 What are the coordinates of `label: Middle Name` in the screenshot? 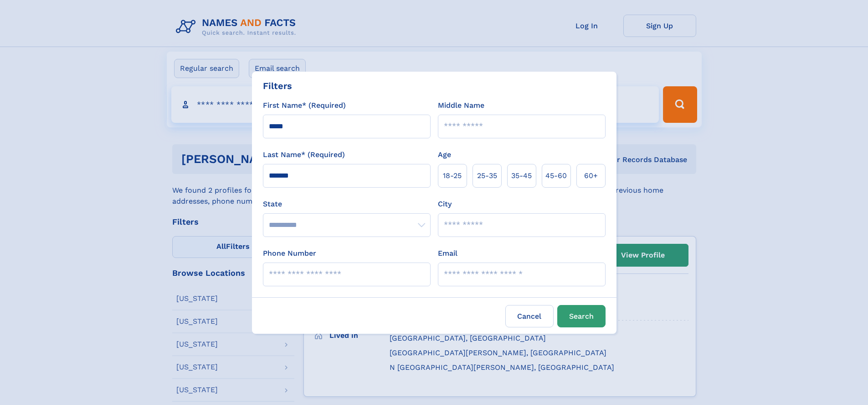 It's located at (461, 105).